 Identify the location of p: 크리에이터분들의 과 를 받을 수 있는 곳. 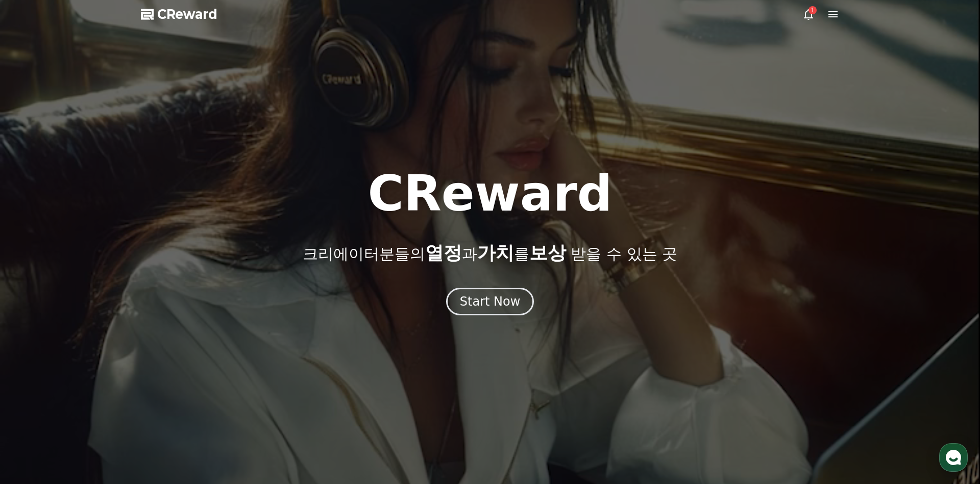
(490, 253).